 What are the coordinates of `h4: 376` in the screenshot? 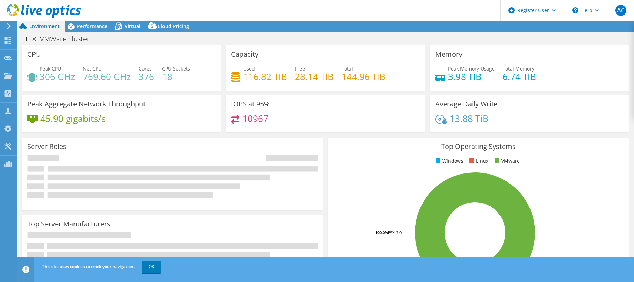 It's located at (146, 77).